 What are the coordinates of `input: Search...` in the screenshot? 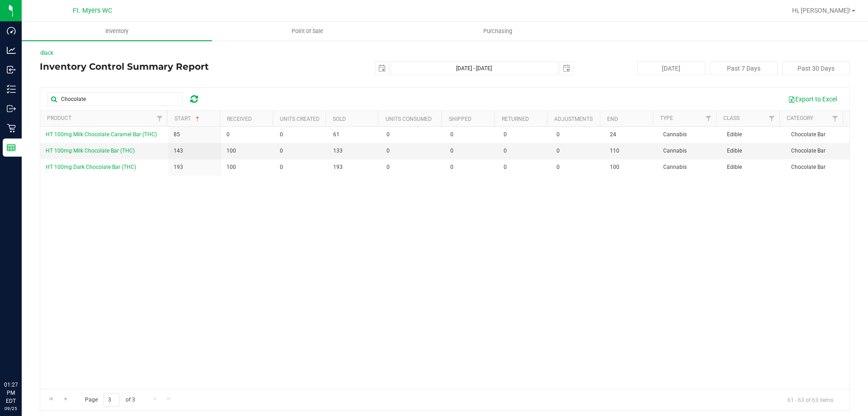 It's located at (115, 99).